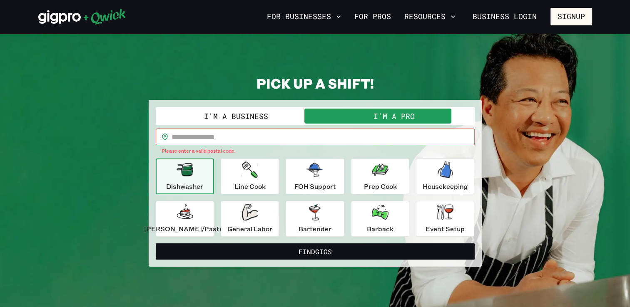 Image resolution: width=630 pixels, height=307 pixels. What do you see at coordinates (315, 83) in the screenshot?
I see `h2: PICK UP A SHIFT!` at bounding box center [315, 83].